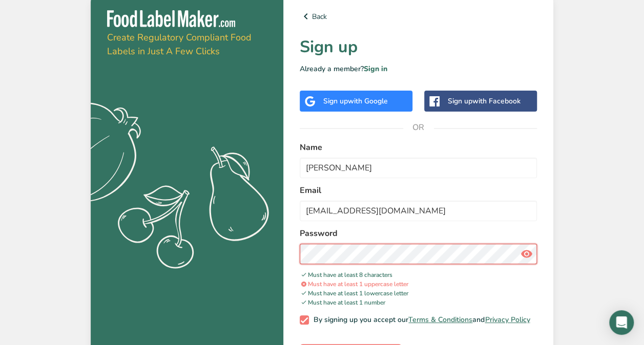  I want to click on span: OR, so click(419, 127).